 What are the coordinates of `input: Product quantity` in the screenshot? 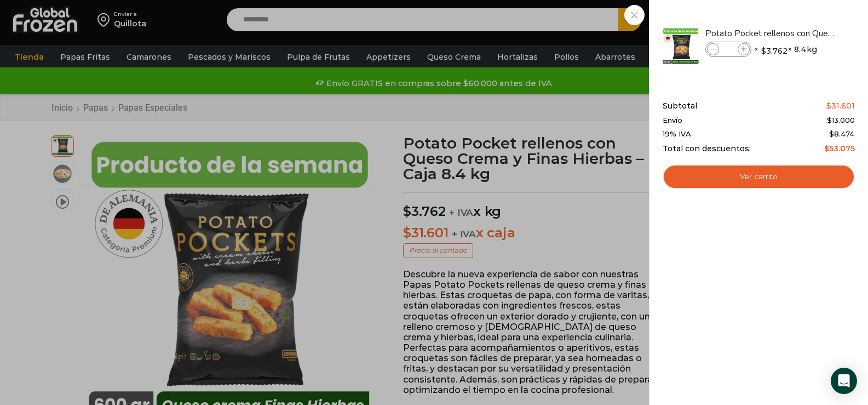 It's located at (729, 49).